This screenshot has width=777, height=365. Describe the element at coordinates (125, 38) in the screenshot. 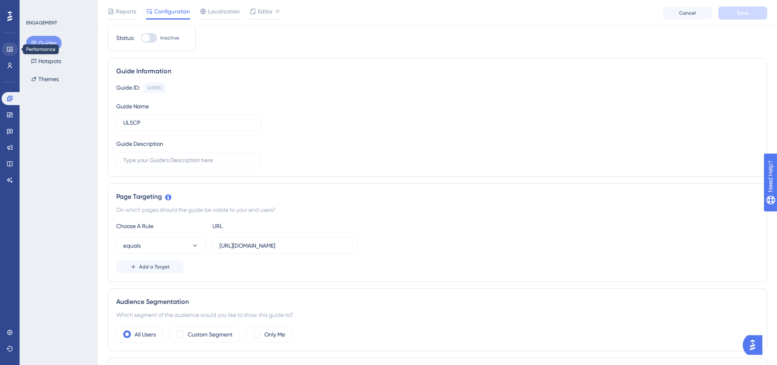

I see `div: Status:` at that location.